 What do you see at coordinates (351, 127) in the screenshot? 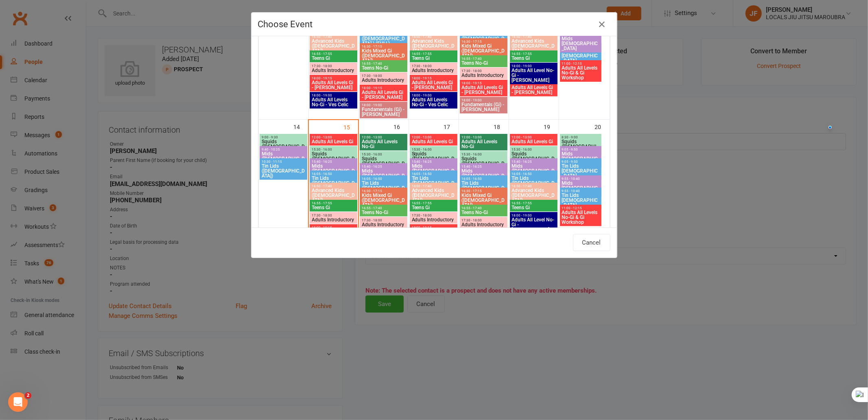
I see `div: 15` at bounding box center [351, 127].